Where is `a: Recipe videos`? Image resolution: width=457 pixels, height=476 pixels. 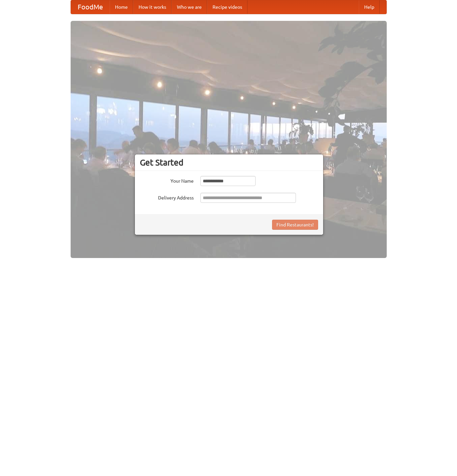
a: Recipe videos is located at coordinates (228, 7).